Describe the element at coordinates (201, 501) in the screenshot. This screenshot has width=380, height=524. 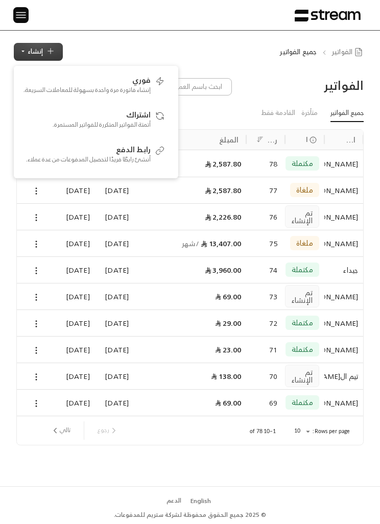
I see `div: English` at that location.